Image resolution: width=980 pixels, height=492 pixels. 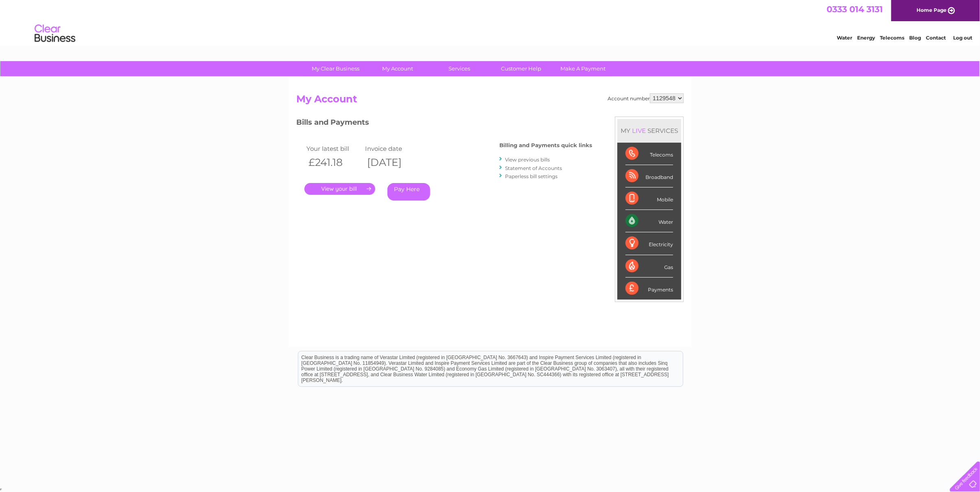 I want to click on a: Log out, so click(x=963, y=37).